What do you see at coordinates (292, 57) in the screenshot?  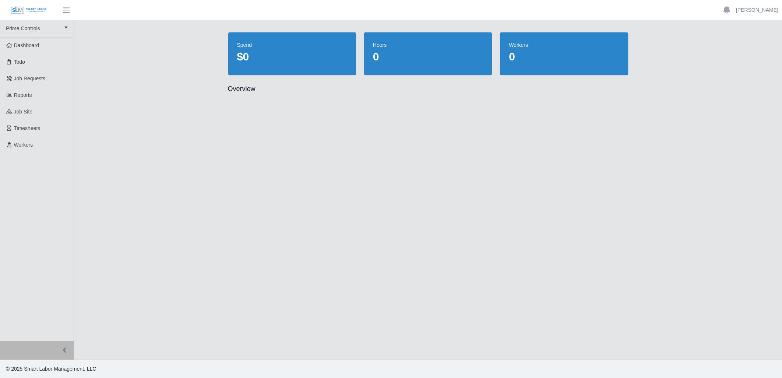 I see `dd: $0` at bounding box center [292, 57].